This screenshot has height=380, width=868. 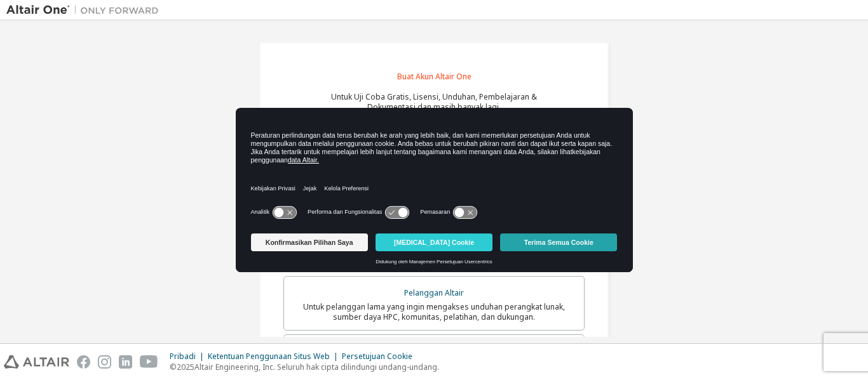 What do you see at coordinates (316, 367) in the screenshot?
I see `font: Altair Engineering, Inc. Seluruh hak cipta dilindungi undang-undang.` at bounding box center [316, 367].